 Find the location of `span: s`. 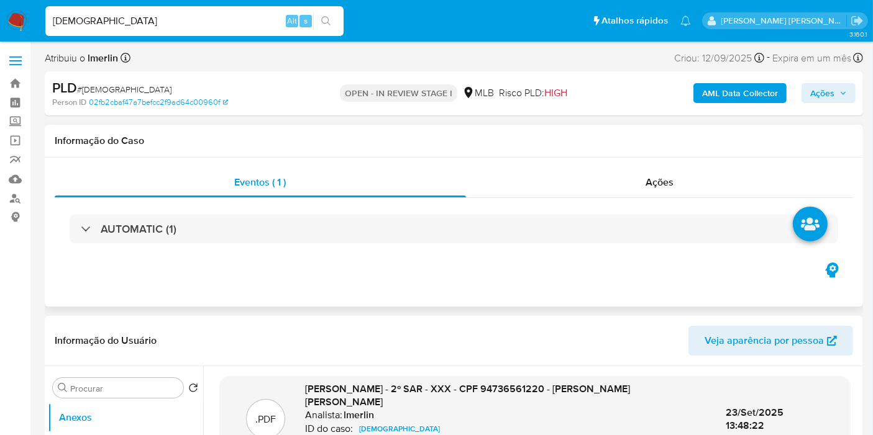

span: s is located at coordinates (306, 20).